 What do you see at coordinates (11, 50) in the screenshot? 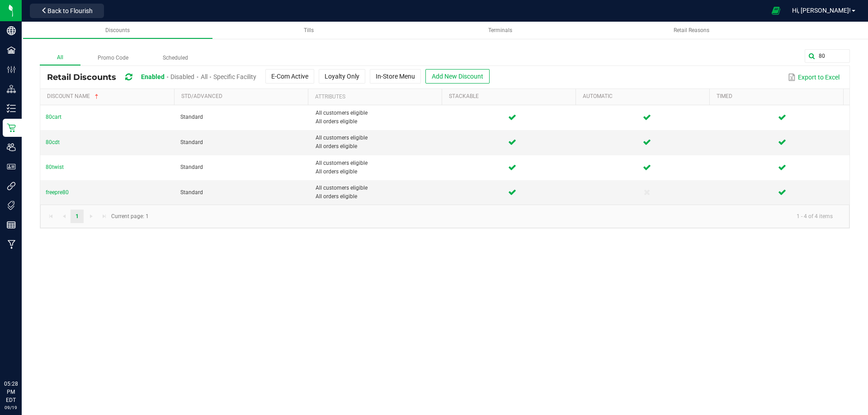
I see `inline-svg: Facilities` at bounding box center [11, 50].